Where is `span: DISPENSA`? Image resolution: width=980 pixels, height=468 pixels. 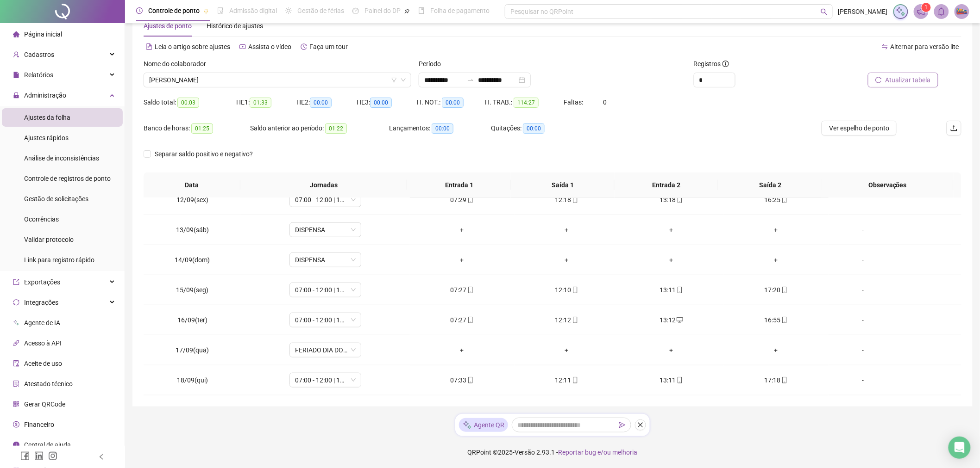 span: DISPENSA is located at coordinates (325, 260).